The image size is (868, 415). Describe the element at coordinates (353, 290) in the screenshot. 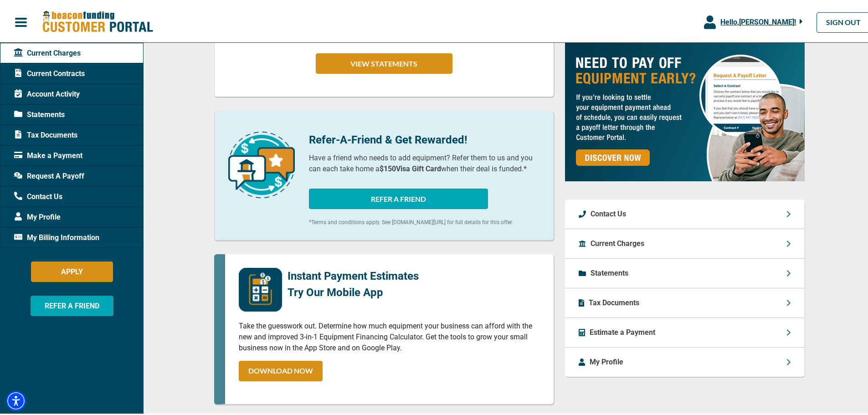

I see `p: Try Our Mobile App` at that location.